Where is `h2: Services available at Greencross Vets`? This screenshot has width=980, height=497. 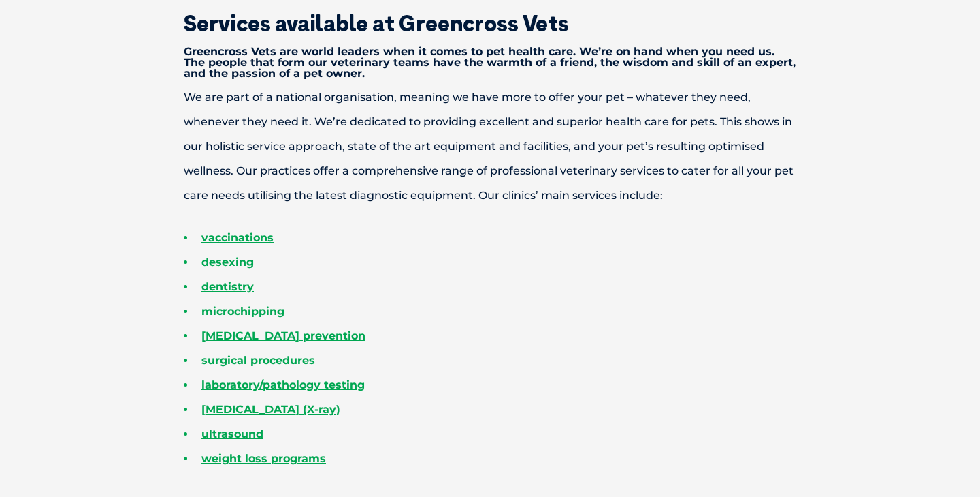
h2: Services available at Greencross Vets is located at coordinates (490, 23).